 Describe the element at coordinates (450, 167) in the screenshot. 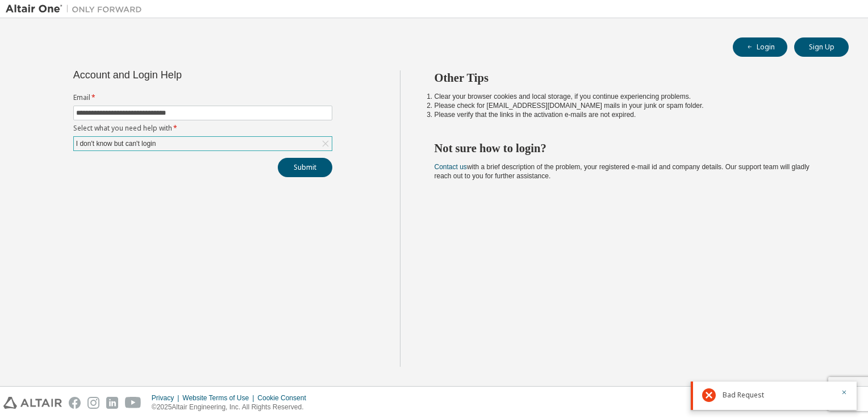

I see `a: Contact us` at that location.